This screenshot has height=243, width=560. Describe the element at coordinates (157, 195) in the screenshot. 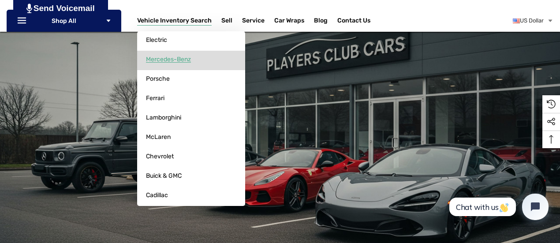

I see `span: Cadillac` at that location.